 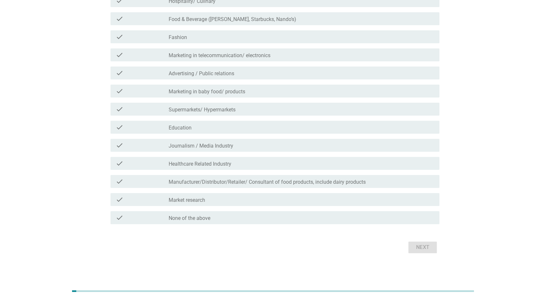 What do you see at coordinates (201, 74) in the screenshot?
I see `label: Advertising / Public relations` at bounding box center [201, 74].